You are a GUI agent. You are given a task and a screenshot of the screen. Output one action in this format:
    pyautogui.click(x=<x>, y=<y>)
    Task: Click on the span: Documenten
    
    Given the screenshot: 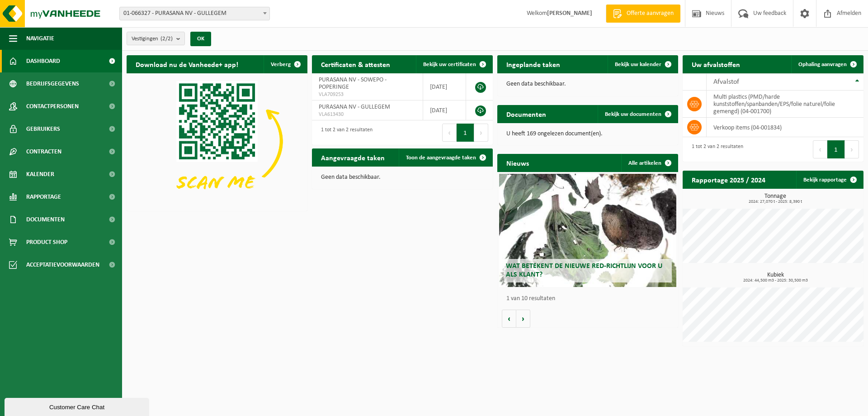 What is the action you would take?
    pyautogui.click(x=45, y=219)
    